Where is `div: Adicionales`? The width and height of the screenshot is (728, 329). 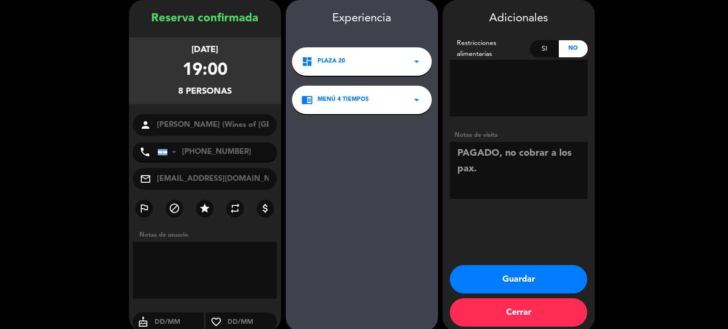 div: Adicionales is located at coordinates (519, 18).